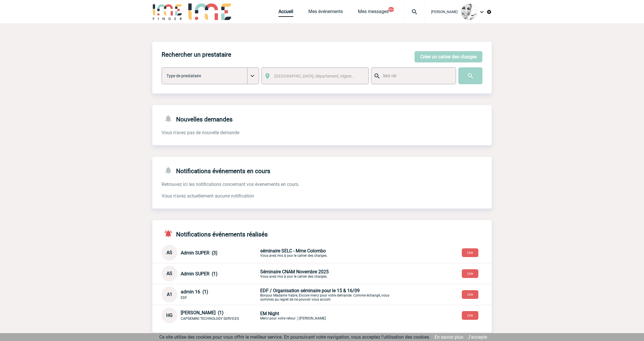  What do you see at coordinates (199, 274) in the screenshot?
I see `span: Admin SUPER (1)` at bounding box center [199, 274].